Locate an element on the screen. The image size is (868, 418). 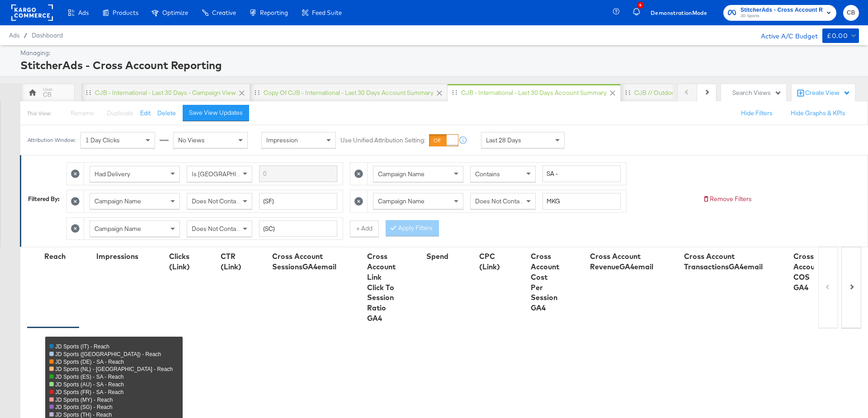
div: Spend is located at coordinates (437, 256).